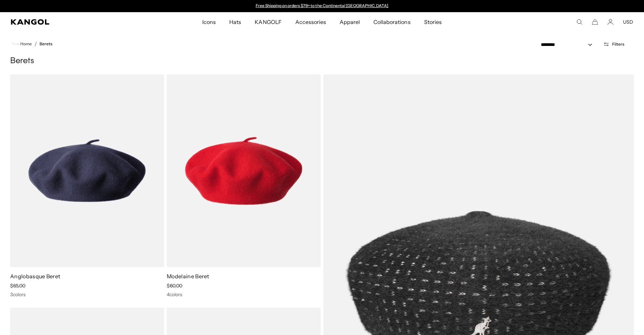 The width and height of the screenshot is (644, 335). Describe the element at coordinates (235, 22) in the screenshot. I see `a: Hats` at that location.